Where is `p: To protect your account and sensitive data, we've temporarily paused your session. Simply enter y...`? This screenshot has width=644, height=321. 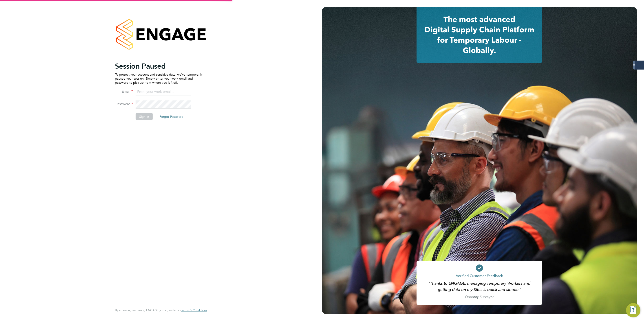
p: To protect your account and sensitive data, we've temporarily paused your session. Simply enter y... is located at coordinates (159, 78).